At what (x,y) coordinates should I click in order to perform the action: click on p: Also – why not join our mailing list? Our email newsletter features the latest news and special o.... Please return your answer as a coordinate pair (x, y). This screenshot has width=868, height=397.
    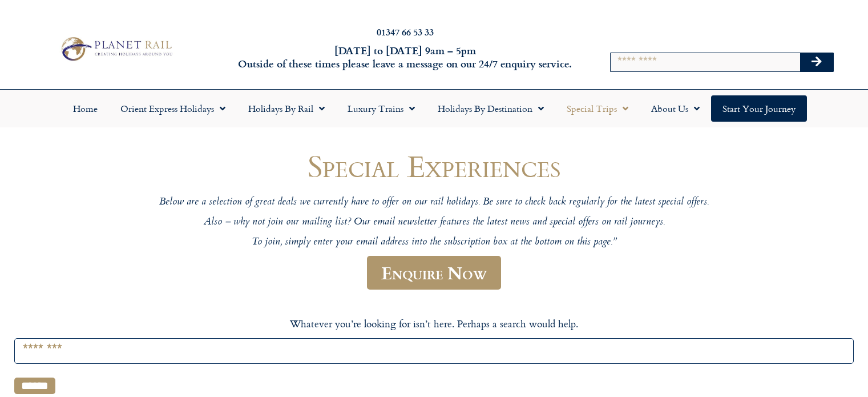
    Looking at the image, I should click on (435, 222).